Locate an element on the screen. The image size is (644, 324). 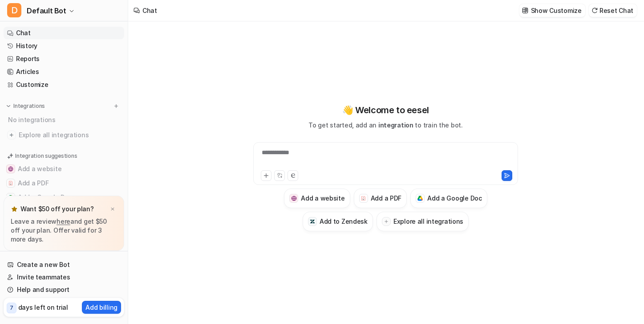
a: Invite teammates is located at coordinates (64, 277).